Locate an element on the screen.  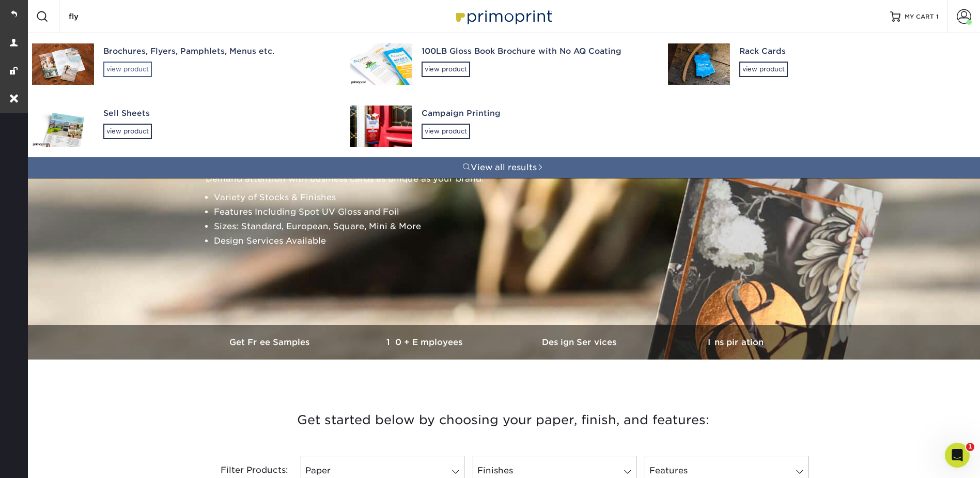
a: 10+ Employees is located at coordinates (426, 342).